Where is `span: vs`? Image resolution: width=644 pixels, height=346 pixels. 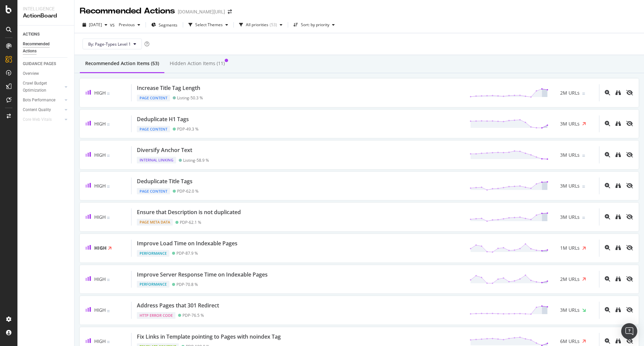 span: vs is located at coordinates (113, 25).